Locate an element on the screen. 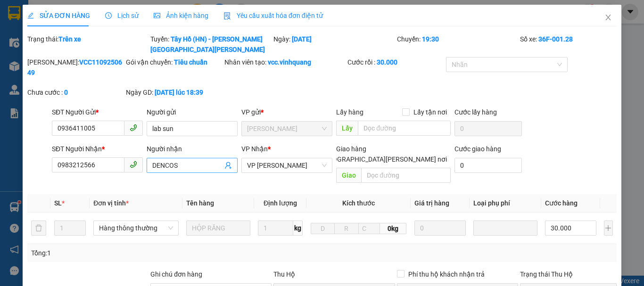  span: Hàng thông thường is located at coordinates (136, 228).